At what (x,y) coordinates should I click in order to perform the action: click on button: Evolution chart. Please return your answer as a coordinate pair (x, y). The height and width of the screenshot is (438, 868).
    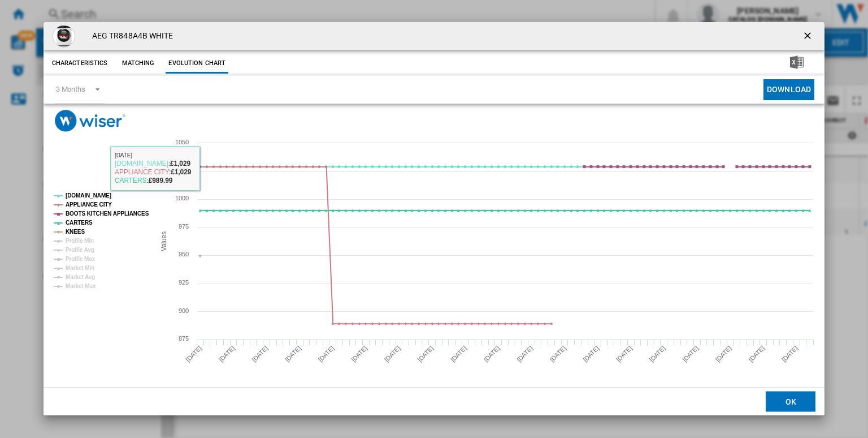
    Looking at the image, I should click on (197, 63).